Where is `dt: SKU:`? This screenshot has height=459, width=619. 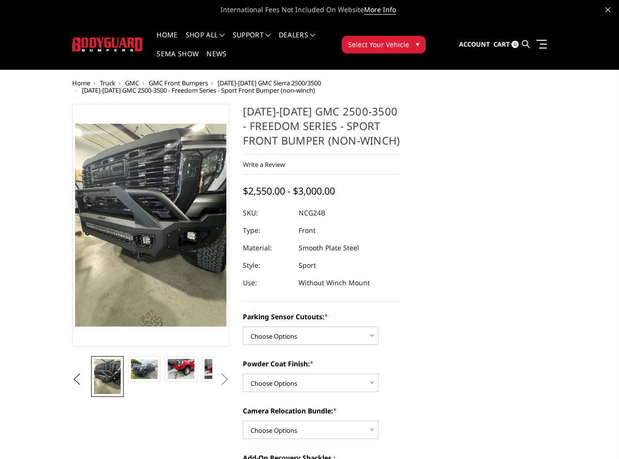
dt: SKU: is located at coordinates (267, 213).